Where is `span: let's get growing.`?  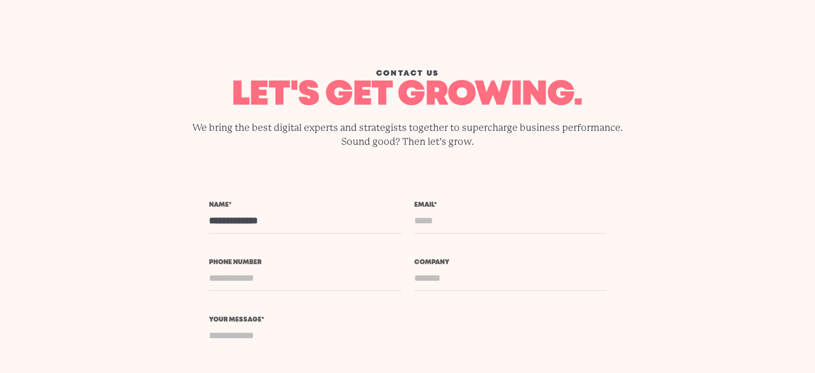 span: let's get growing. is located at coordinates (407, 95).